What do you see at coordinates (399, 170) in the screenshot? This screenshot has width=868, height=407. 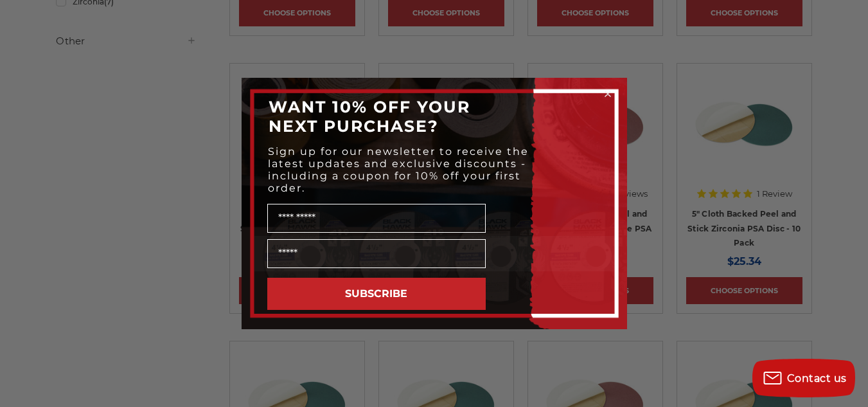 I see `span: Sign up for our newsletter to receive the latest updates and exclusive discounts - including a co...` at bounding box center [399, 170].